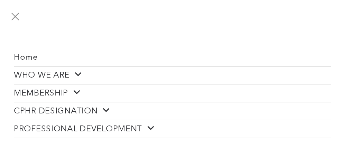  What do you see at coordinates (15, 17) in the screenshot?
I see `button: menu` at bounding box center [15, 17].